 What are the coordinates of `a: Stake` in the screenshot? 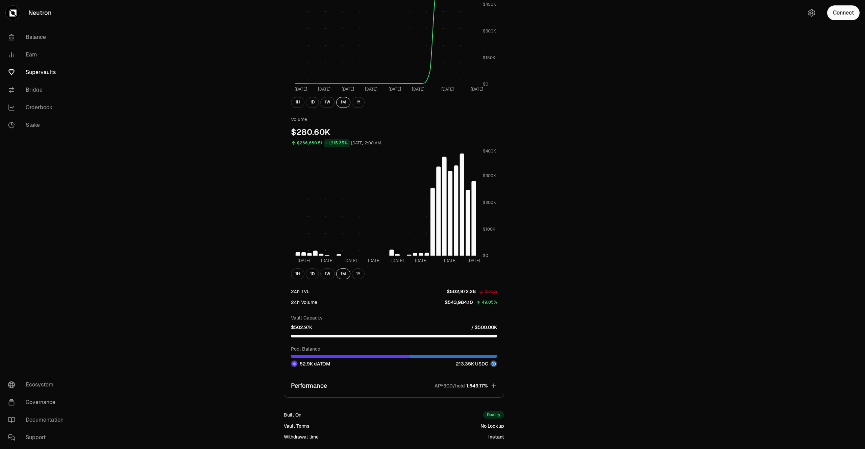 It's located at (38, 125).